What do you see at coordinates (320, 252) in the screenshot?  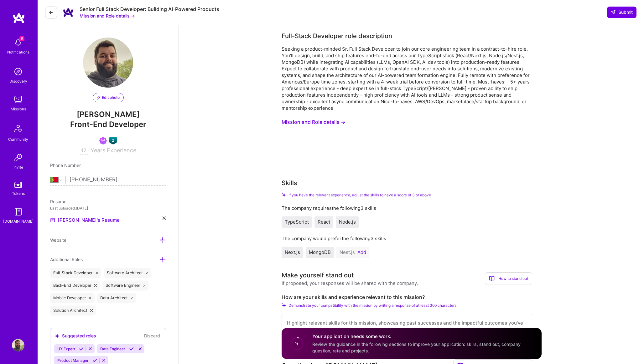 I see `span: MongoDB` at bounding box center [320, 252].